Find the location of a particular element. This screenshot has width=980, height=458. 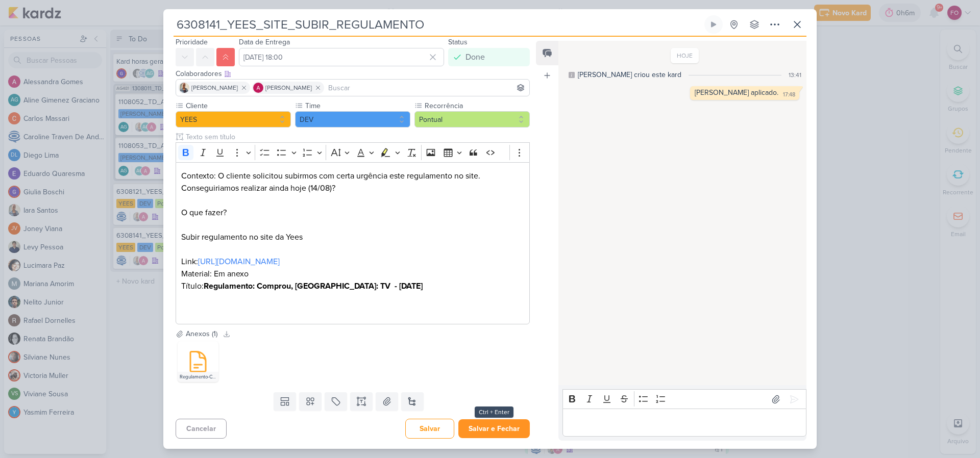

button: YEES is located at coordinates (233, 119).